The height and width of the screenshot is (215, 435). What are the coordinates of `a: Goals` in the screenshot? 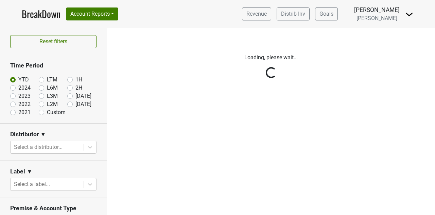 It's located at (326, 14).